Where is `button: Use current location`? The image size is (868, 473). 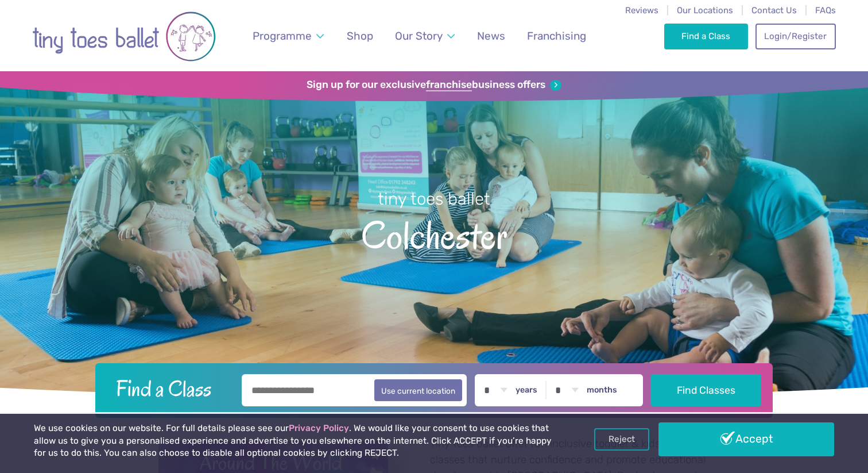
button: Use current location is located at coordinates (418, 390).